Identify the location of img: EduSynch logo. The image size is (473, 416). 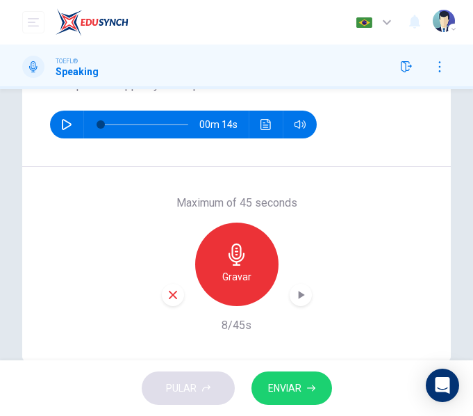
(92, 22).